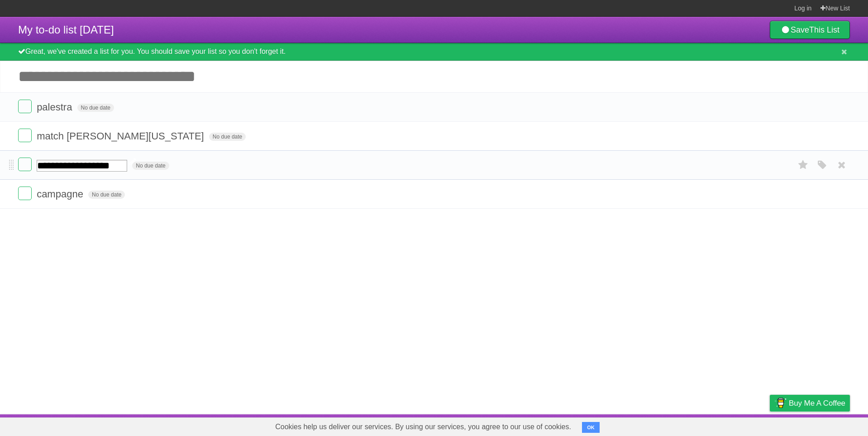 The image size is (868, 436). What do you see at coordinates (659, 425) in the screenshot?
I see `a: About` at bounding box center [659, 425].